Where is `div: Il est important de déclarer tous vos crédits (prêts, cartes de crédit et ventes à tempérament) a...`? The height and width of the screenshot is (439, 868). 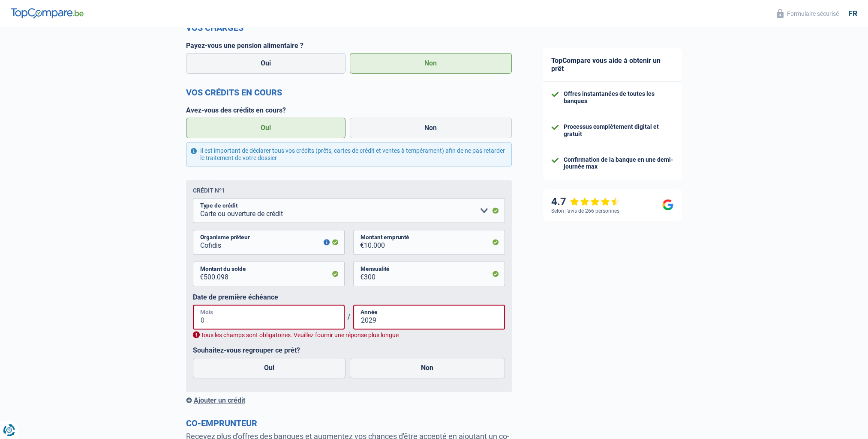 div: Il est important de déclarer tous vos crédits (prêts, cartes de crédit et ventes à tempérament) a... is located at coordinates (349, 155).